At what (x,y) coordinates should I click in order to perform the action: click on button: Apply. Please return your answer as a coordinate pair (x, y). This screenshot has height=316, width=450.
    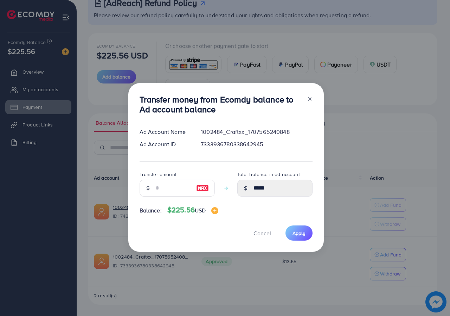
    Looking at the image, I should click on (299, 233).